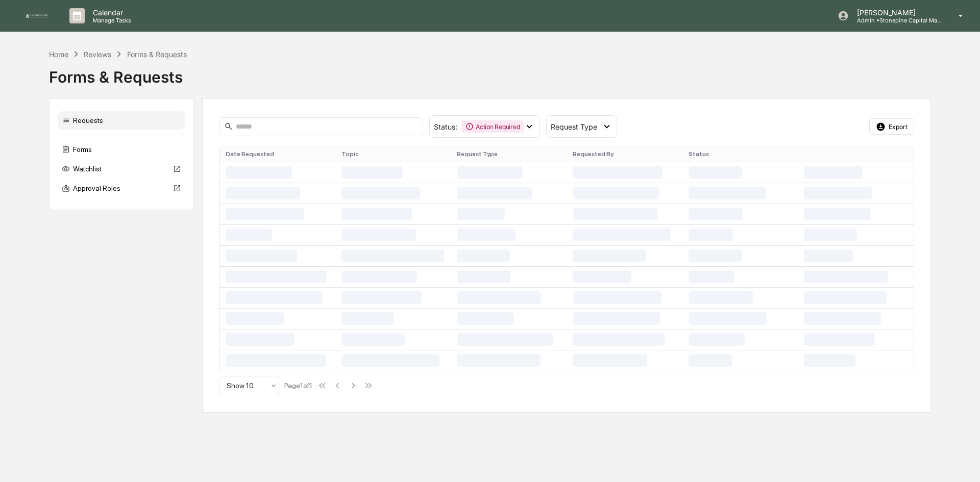 The width and height of the screenshot is (980, 482). Describe the element at coordinates (121, 149) in the screenshot. I see `div: Forms` at that location.